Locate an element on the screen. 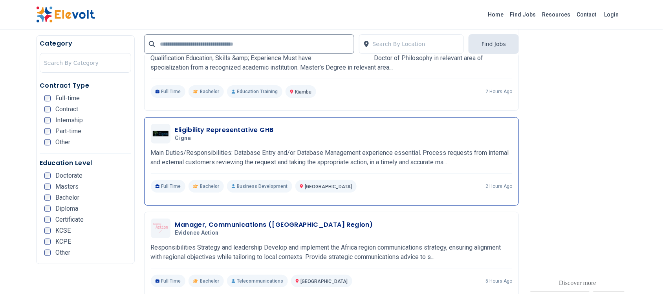 This screenshot has width=663, height=294. input: Doctorate is located at coordinates (48, 176).